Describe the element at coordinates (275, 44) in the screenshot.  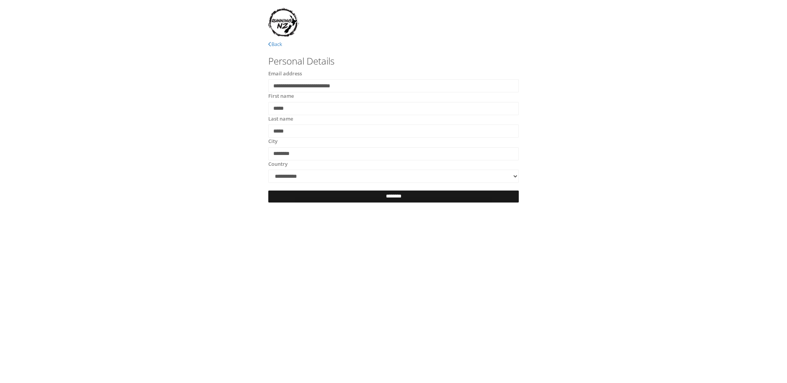
I see `a: Back` at that location.